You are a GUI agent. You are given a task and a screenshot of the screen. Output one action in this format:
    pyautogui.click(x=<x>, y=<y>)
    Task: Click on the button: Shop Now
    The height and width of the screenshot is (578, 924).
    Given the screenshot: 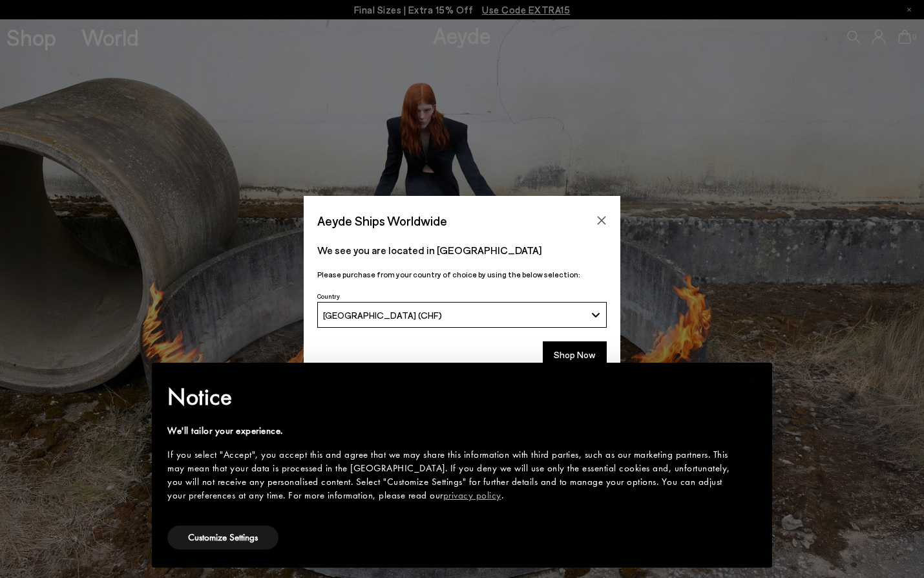 What is the action you would take?
    pyautogui.click(x=574, y=355)
    